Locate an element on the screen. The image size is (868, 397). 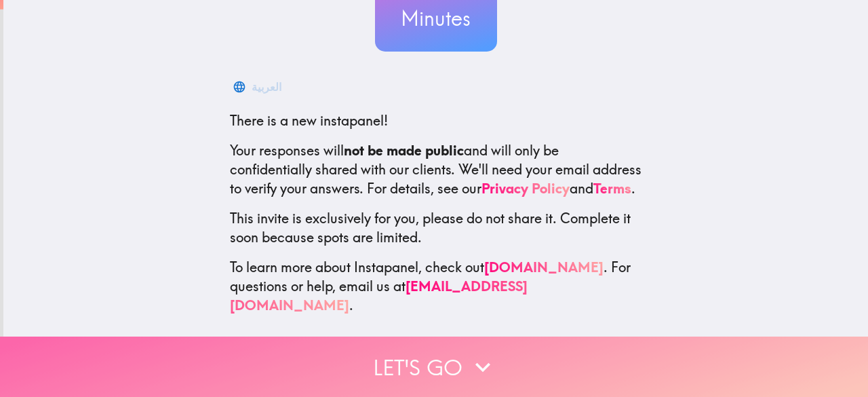
p: To learn more about Instapanel, check out . For questions or help, email us at . is located at coordinates (436, 286).